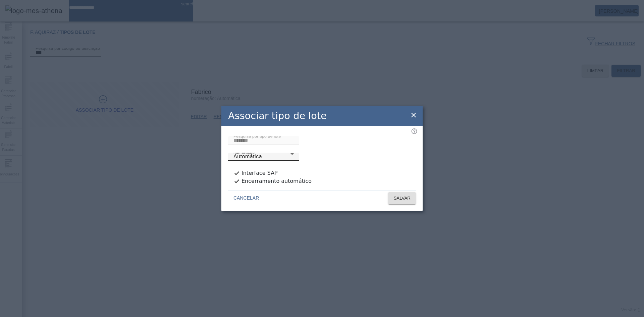  What do you see at coordinates (246, 198) in the screenshot?
I see `span: CANCELAR` at bounding box center [246, 198].